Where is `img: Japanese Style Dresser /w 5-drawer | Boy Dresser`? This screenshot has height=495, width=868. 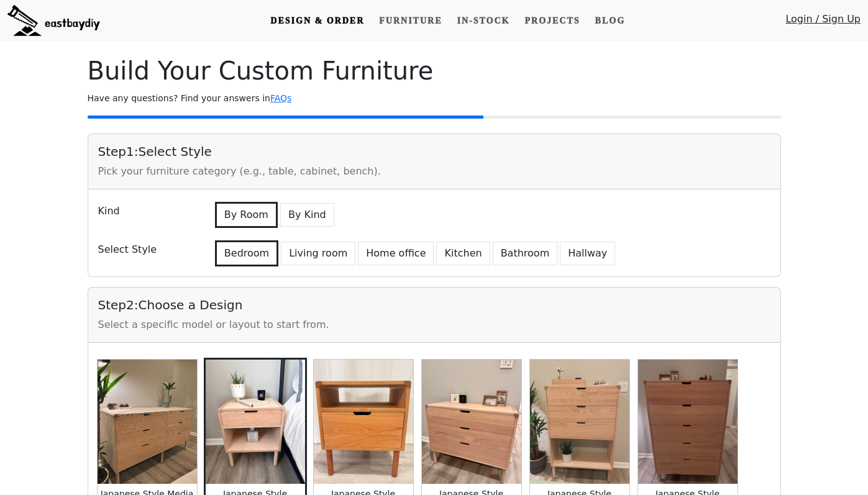
img: Japanese Style Dresser /w 5-drawer | Boy Dresser is located at coordinates (688, 422).